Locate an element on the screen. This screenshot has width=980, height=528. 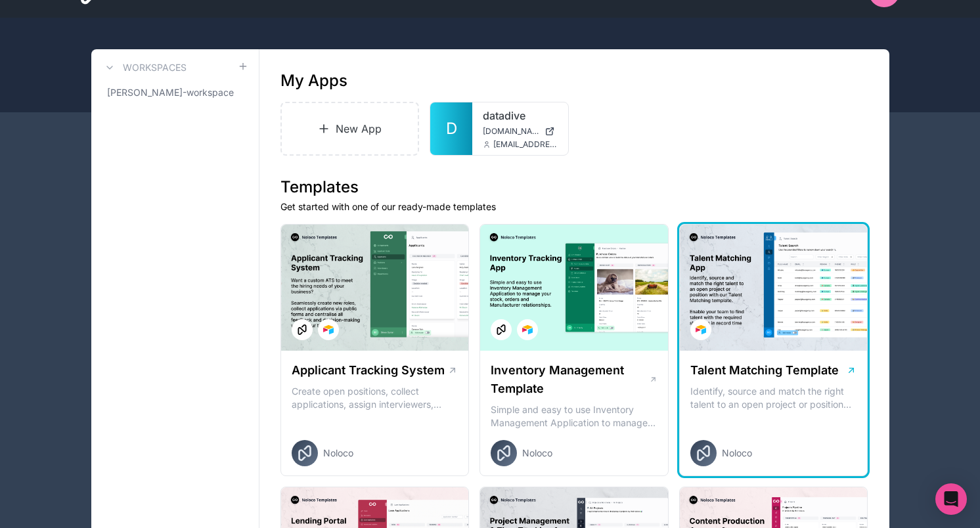
a: D is located at coordinates (452, 129).